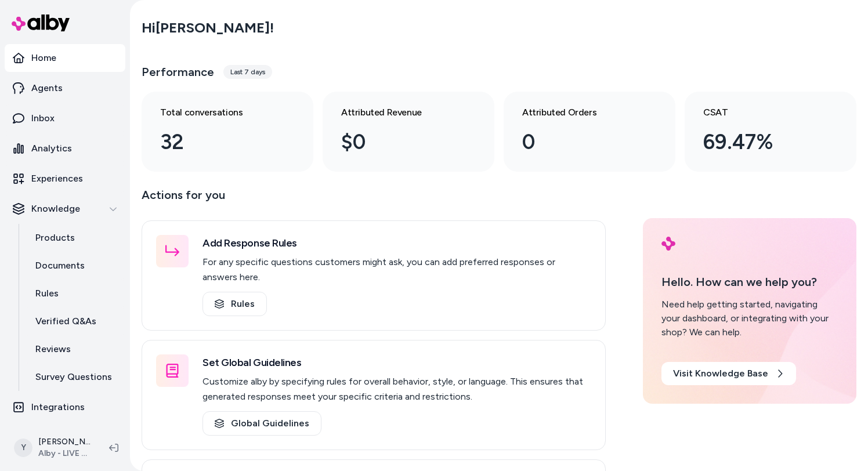 This screenshot has height=471, width=868. I want to click on h3: Total conversations, so click(218, 113).